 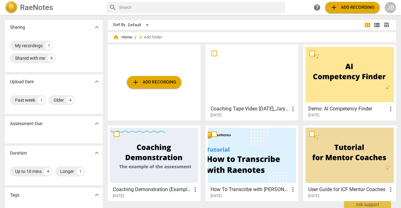 What do you see at coordinates (367, 25) in the screenshot?
I see `button: Tile view` at bounding box center [367, 25].